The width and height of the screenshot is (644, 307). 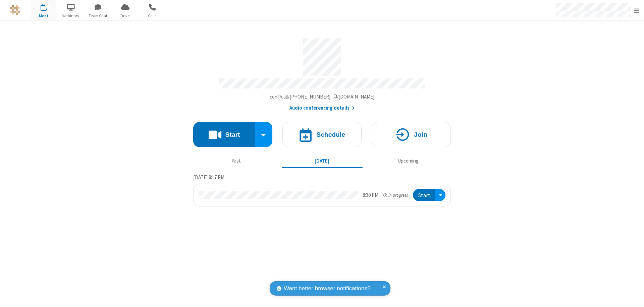 What do you see at coordinates (264, 135) in the screenshot?
I see `div: Start conference options` at bounding box center [264, 135].